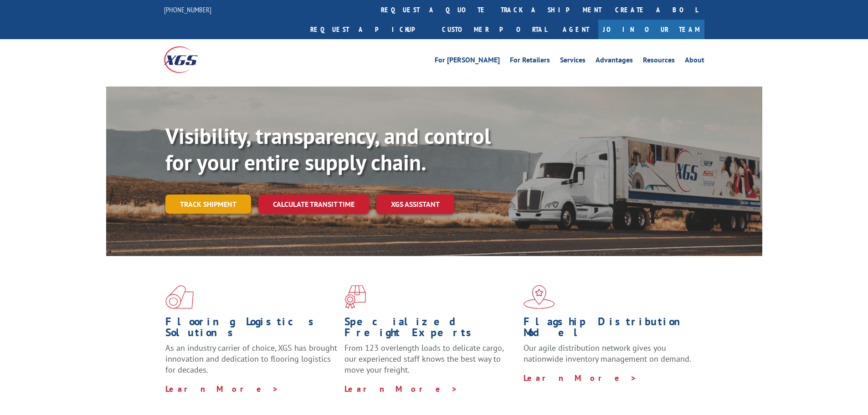 The image size is (868, 415). Describe the element at coordinates (355, 298) in the screenshot. I see `img: xgs-icon-focused-on-flooring-red` at that location.